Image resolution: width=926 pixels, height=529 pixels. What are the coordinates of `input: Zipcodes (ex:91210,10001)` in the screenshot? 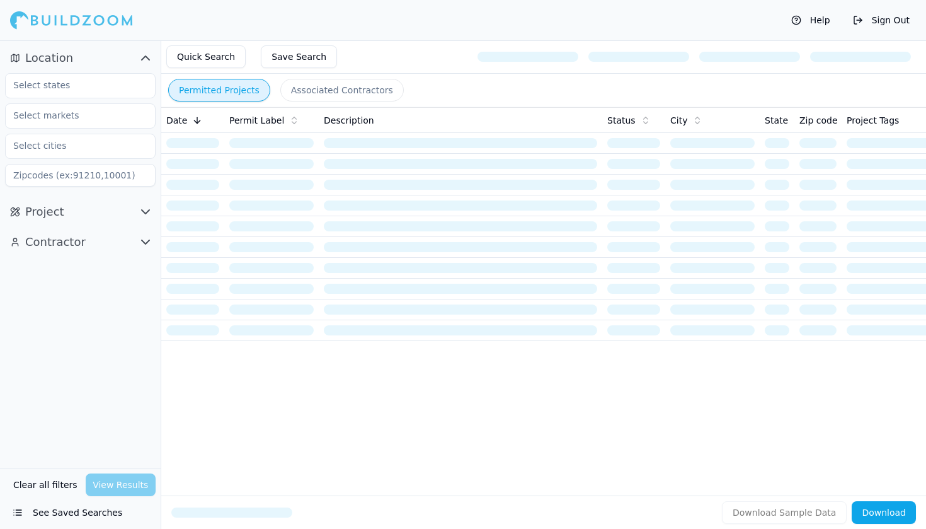 It's located at (80, 175).